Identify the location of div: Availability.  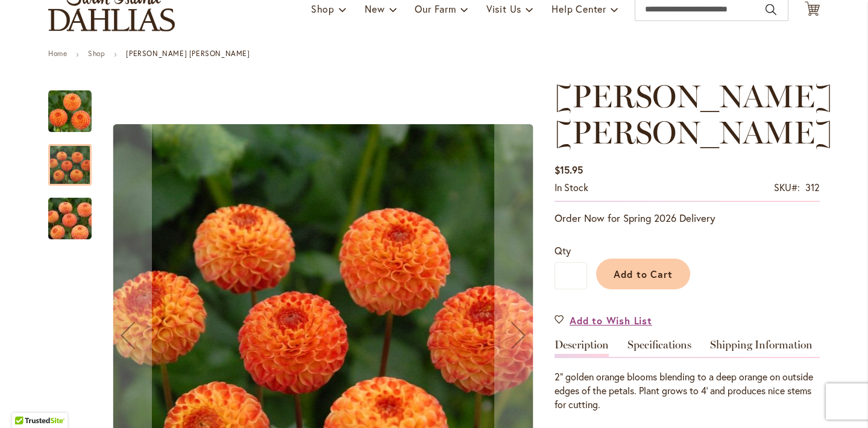
(572, 188).